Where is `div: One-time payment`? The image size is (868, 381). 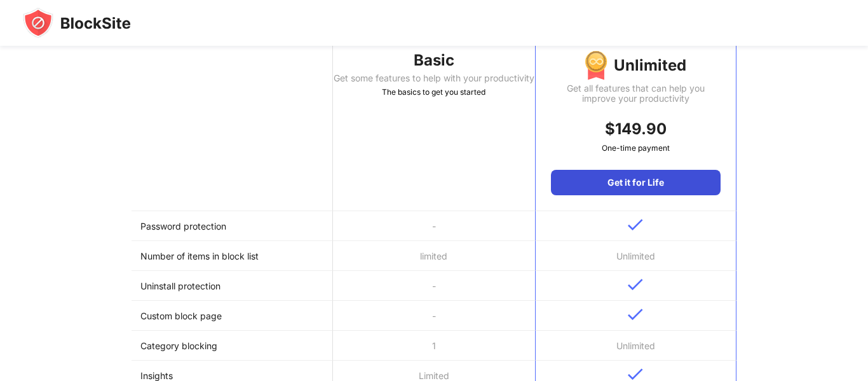 div: One-time payment is located at coordinates (635, 148).